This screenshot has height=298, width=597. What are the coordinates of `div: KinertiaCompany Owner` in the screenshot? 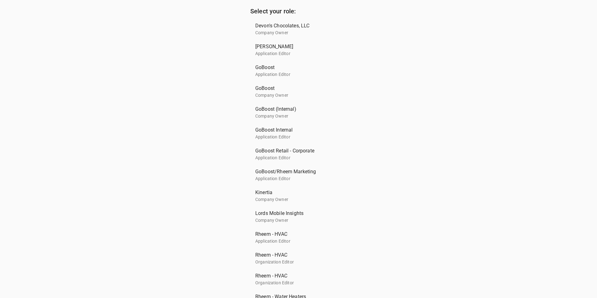 It's located at (298, 195).